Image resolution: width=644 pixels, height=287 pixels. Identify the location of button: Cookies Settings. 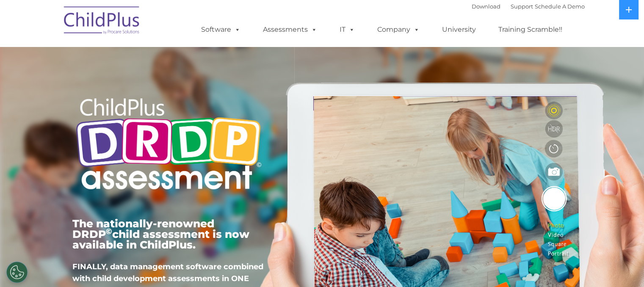
(17, 272).